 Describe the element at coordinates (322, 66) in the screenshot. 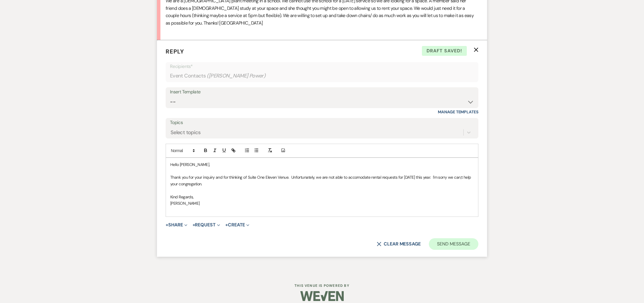

I see `p: Recipients*` at that location.